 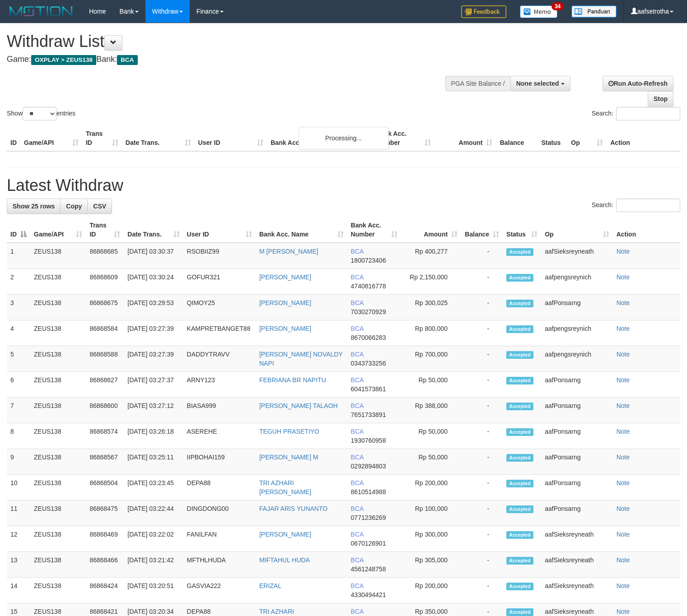 I want to click on th: Bank Acc. Number: activate to sort column ascending, so click(x=374, y=230).